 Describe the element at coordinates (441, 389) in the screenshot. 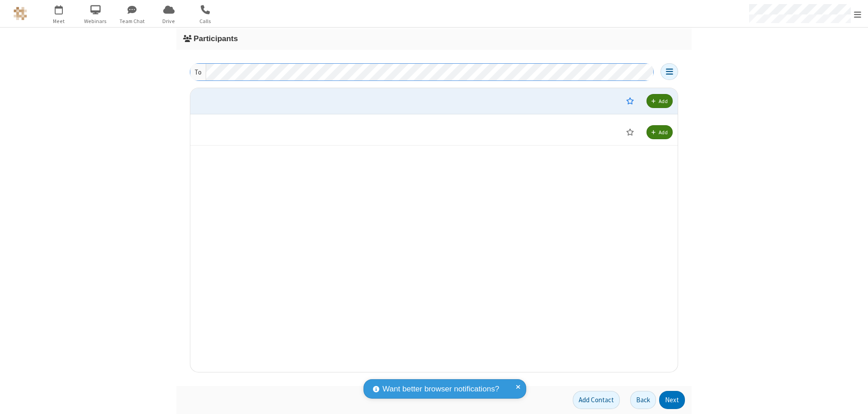

I see `span: Want better browser notifications?` at that location.